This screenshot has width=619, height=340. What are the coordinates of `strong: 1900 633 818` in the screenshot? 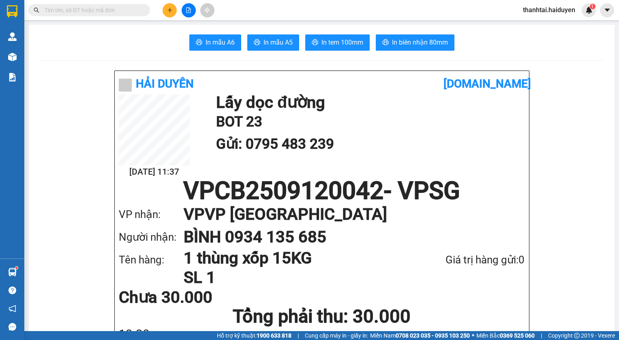 It's located at (274, 335).